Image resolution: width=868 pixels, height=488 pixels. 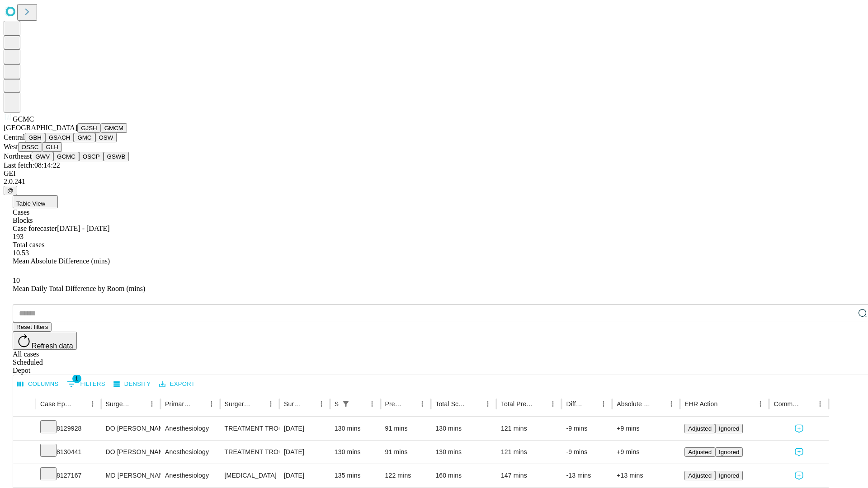 I want to click on span: 10.53, so click(x=21, y=252).